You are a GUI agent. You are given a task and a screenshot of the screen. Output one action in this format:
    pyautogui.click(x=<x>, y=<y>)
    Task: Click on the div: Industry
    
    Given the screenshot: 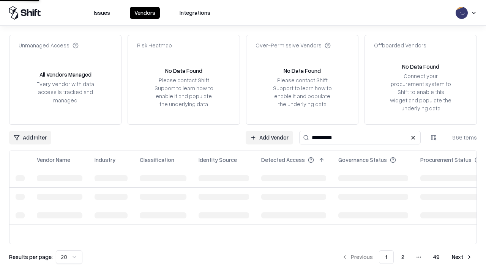 What is the action you would take?
    pyautogui.click(x=105, y=160)
    